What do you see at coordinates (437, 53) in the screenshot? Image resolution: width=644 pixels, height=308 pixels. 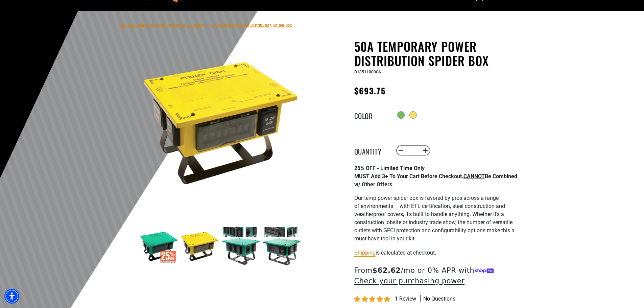 I see `h1: 50A Temporary Power Distribution Spider Box` at bounding box center [437, 53].